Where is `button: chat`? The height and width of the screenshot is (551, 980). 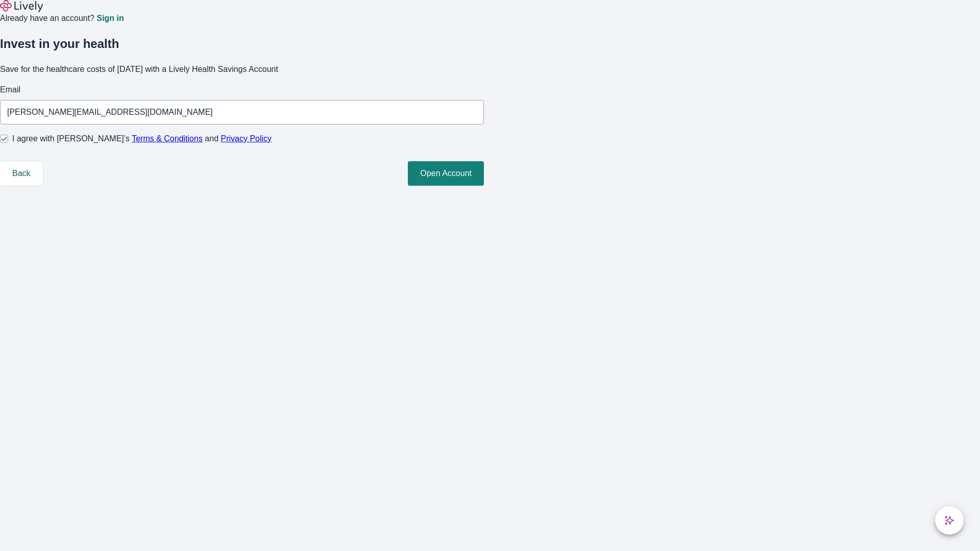
button: chat is located at coordinates (950, 521).